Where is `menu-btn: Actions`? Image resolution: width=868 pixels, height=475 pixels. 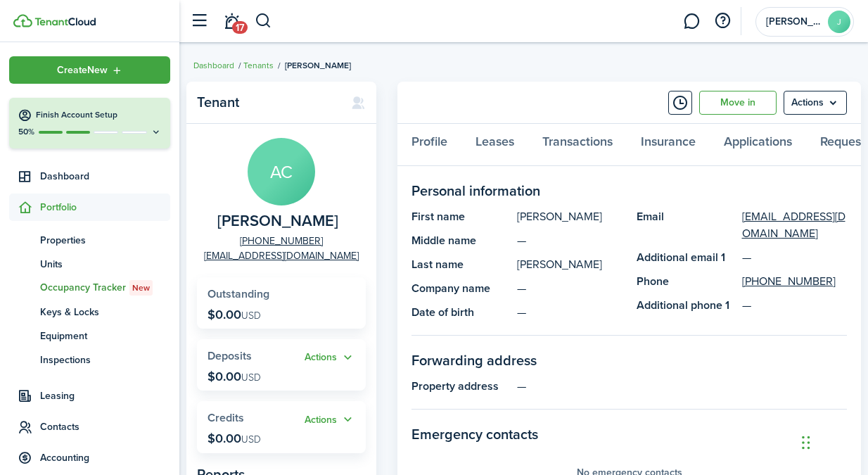 menu-btn: Actions is located at coordinates (816, 103).